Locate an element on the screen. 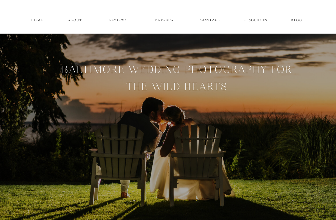 The width and height of the screenshot is (336, 220). p: BLOG is located at coordinates (297, 19).